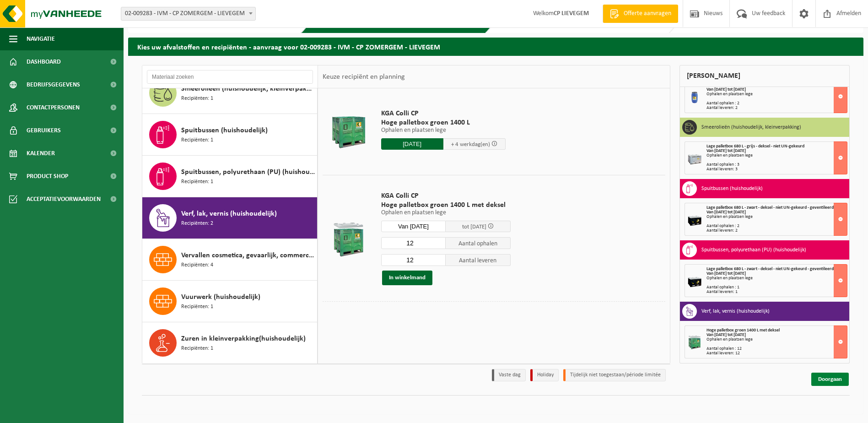 Image resolution: width=868 pixels, height=423 pixels. I want to click on span: Aantal ophalen, so click(478, 243).